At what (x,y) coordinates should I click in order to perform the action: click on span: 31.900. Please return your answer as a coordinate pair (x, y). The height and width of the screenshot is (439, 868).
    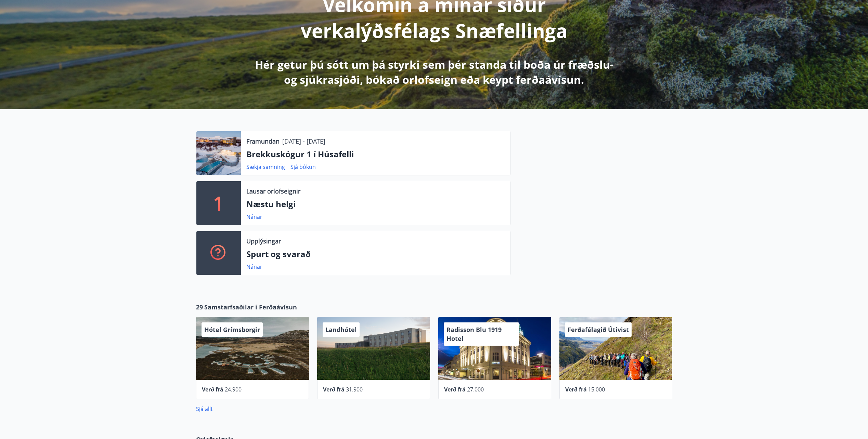
    Looking at the image, I should click on (354, 389).